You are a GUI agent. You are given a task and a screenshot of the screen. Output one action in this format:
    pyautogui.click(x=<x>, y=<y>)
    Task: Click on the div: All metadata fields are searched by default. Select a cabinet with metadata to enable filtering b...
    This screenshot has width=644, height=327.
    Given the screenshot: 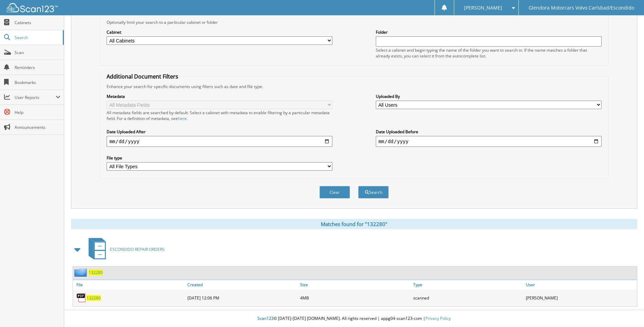 What is the action you would take?
    pyautogui.click(x=219, y=115)
    